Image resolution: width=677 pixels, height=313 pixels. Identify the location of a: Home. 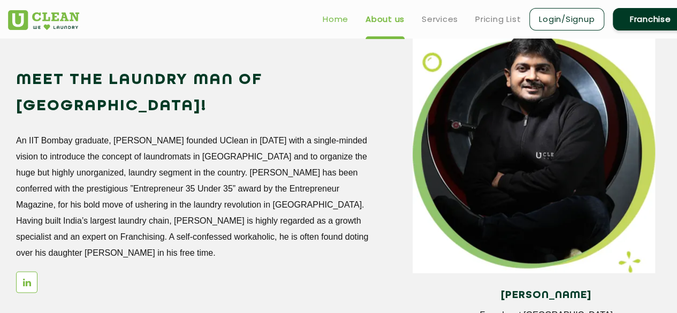
(335, 19).